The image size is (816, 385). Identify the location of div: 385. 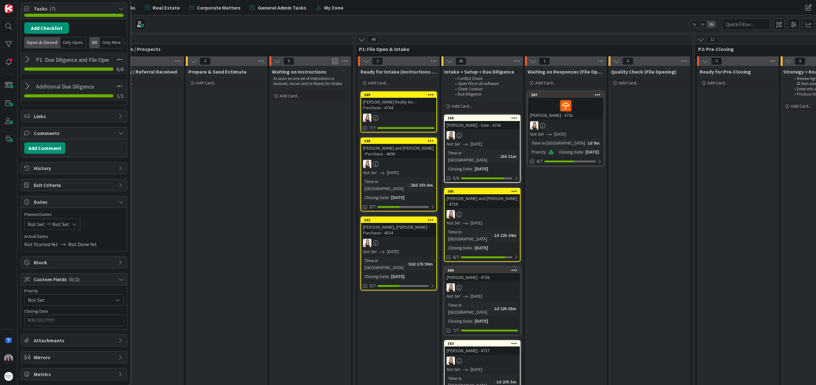
(484, 192).